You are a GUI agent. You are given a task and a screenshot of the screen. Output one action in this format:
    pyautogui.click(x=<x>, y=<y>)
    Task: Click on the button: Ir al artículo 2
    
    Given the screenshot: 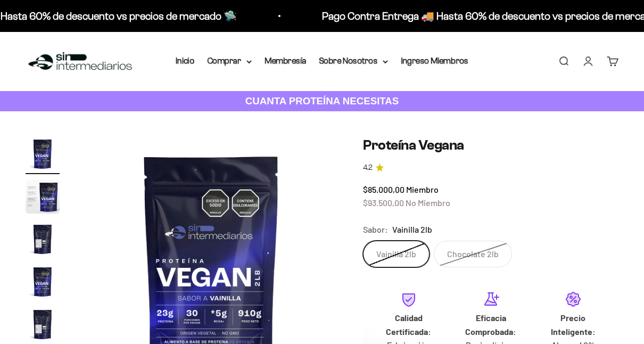 What is the action you would take?
    pyautogui.click(x=42, y=198)
    